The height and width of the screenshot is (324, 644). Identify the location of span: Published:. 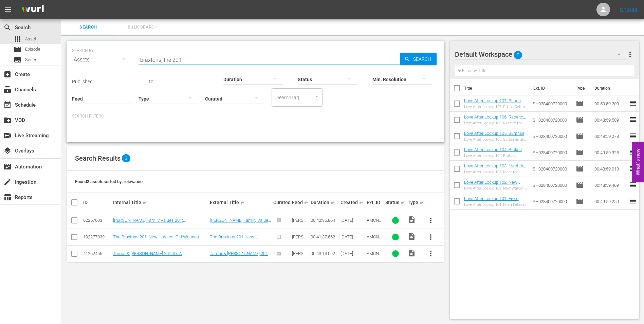
(83, 81).